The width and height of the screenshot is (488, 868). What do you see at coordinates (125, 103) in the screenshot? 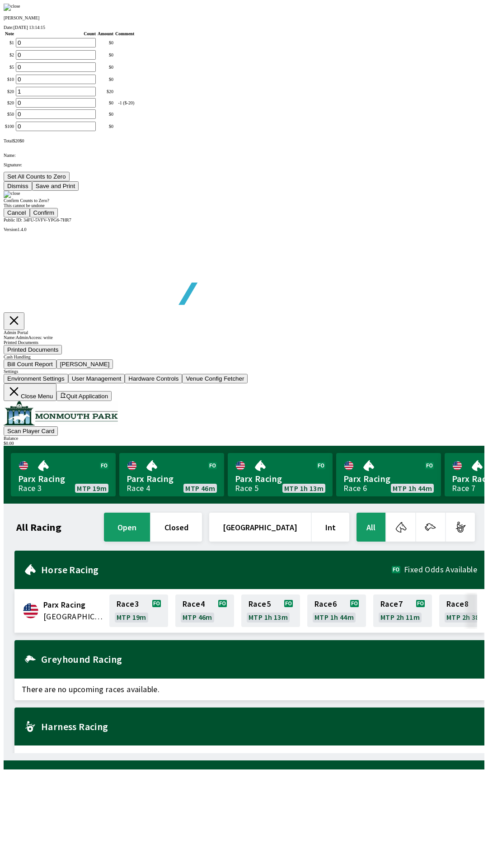
I see `div: -1 ($-20)` at bounding box center [125, 103].